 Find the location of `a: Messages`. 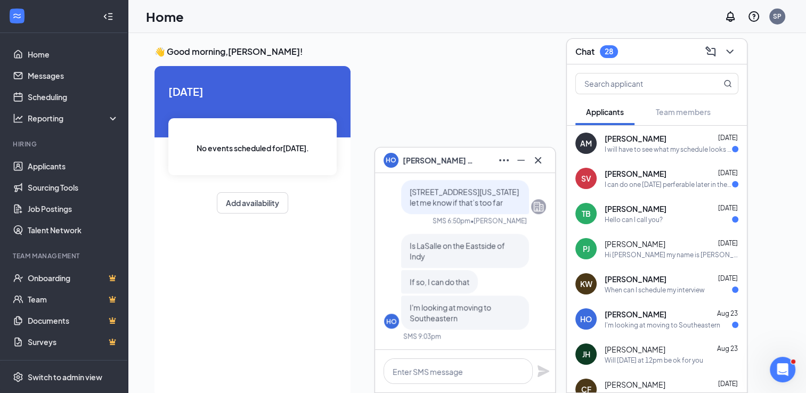

a: Messages is located at coordinates (73, 76).